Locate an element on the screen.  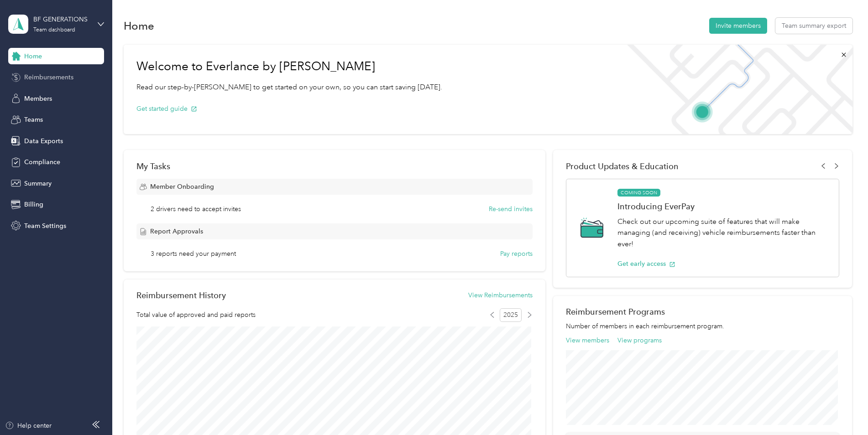
button: Invite members is located at coordinates (738, 25).